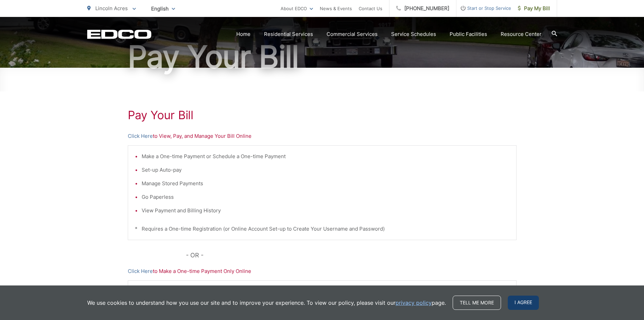 The image size is (644, 320). I want to click on a: Residential Services, so click(288, 34).